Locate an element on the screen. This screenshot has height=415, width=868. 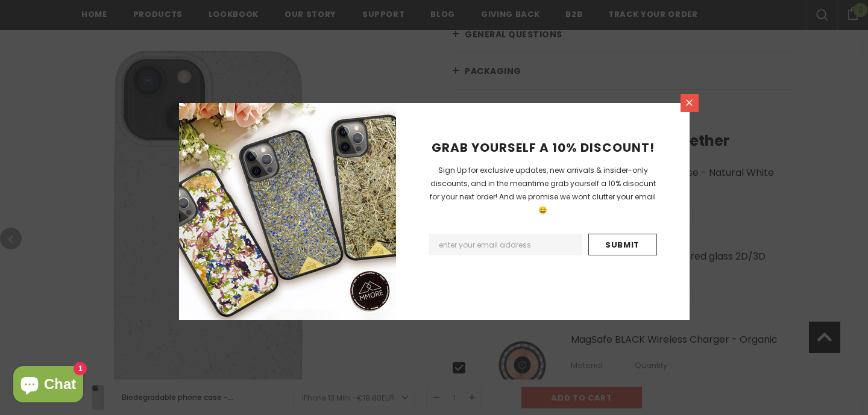
input: Email Address is located at coordinates (506, 245).